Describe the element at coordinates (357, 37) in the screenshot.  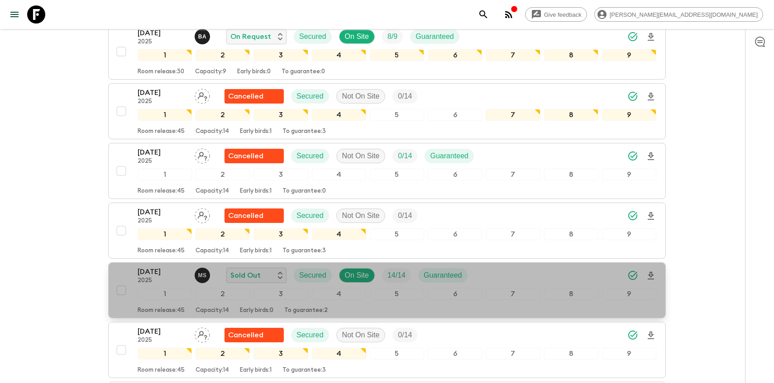
I see `div: On Site` at that location.